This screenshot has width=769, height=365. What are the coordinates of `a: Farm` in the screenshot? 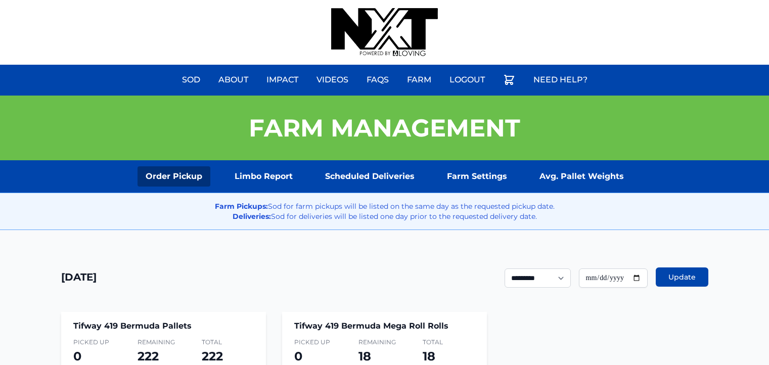 It's located at (419, 80).